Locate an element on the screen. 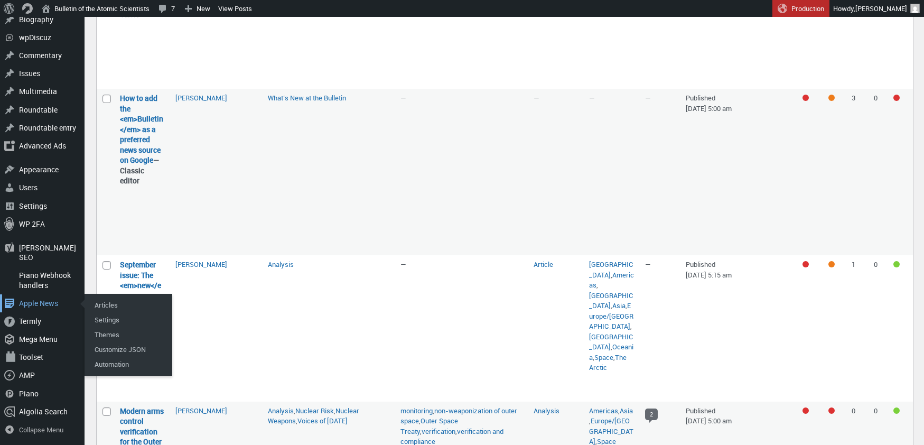 The image size is (924, 445). a: Space is located at coordinates (604, 357).